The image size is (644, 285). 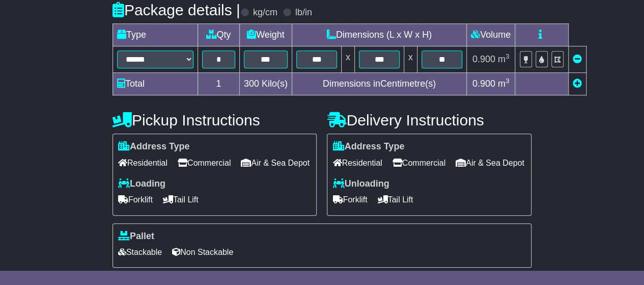 What do you see at coordinates (154, 36) in the screenshot?
I see `td: Type` at bounding box center [154, 36].